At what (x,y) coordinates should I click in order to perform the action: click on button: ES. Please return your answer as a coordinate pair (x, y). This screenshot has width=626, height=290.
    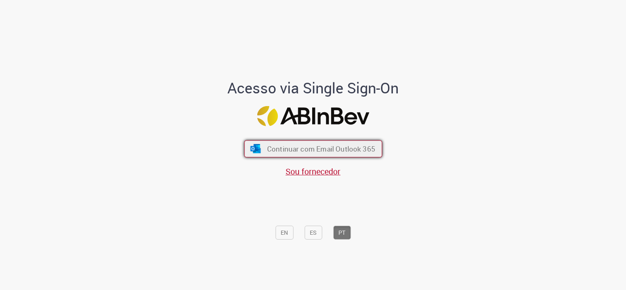
    Looking at the image, I should click on (313, 233).